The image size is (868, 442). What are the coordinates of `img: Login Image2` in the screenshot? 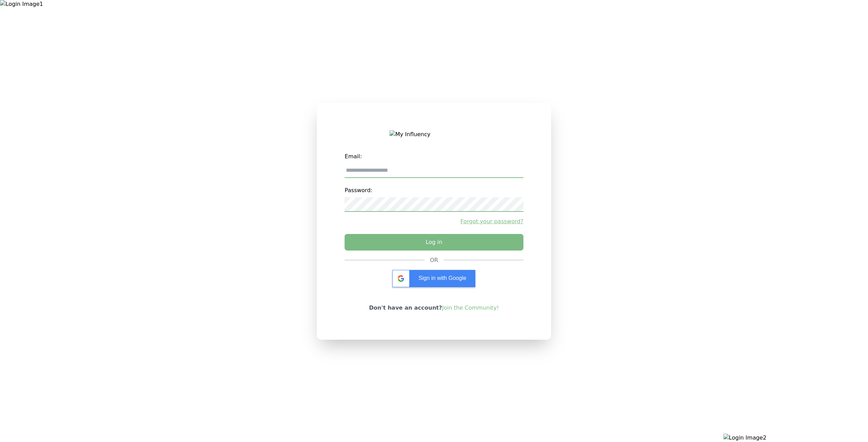 It's located at (796, 438).